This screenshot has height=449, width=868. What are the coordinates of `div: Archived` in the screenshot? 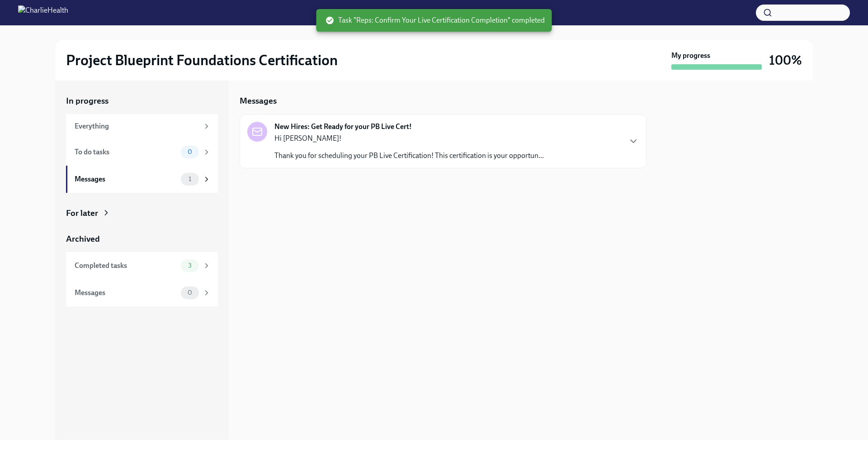 It's located at (142, 239).